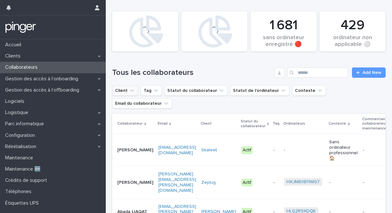 The image size is (392, 213). I want to click on a: Add New, so click(369, 72).